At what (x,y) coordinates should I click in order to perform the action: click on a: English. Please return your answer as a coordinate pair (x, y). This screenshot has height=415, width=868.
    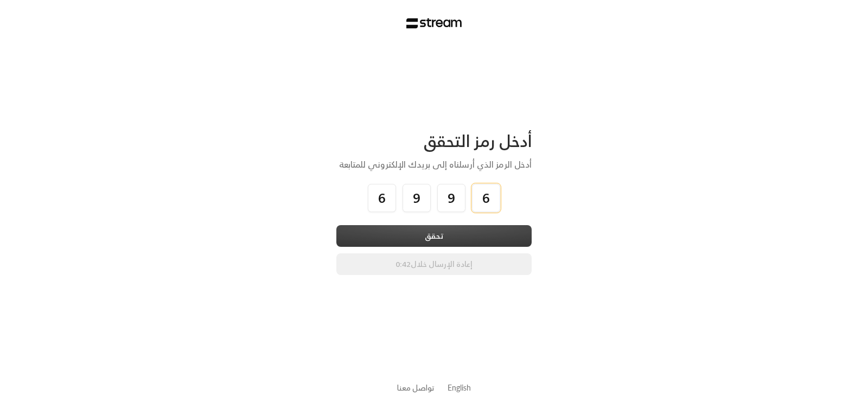
    Looking at the image, I should click on (459, 387).